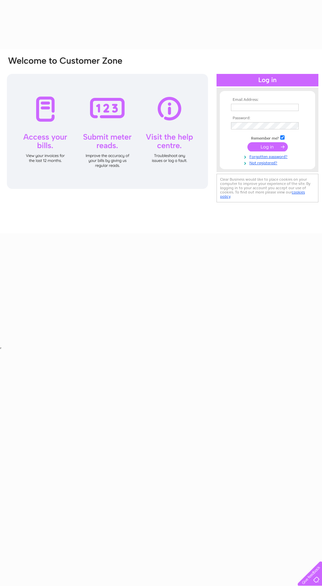 The height and width of the screenshot is (586, 322). Describe the element at coordinates (268, 138) in the screenshot. I see `td: Remember me?` at that location.